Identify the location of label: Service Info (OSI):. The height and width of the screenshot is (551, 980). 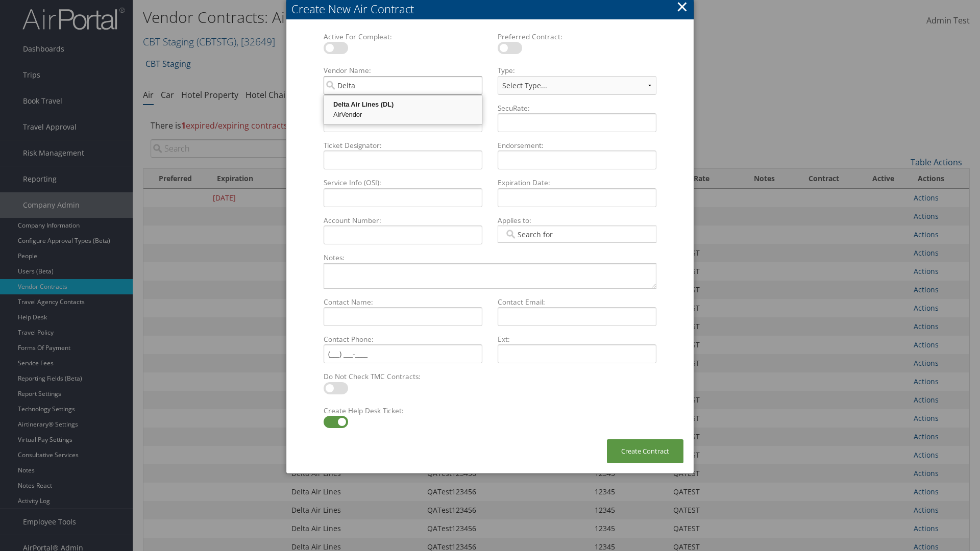
(403, 183).